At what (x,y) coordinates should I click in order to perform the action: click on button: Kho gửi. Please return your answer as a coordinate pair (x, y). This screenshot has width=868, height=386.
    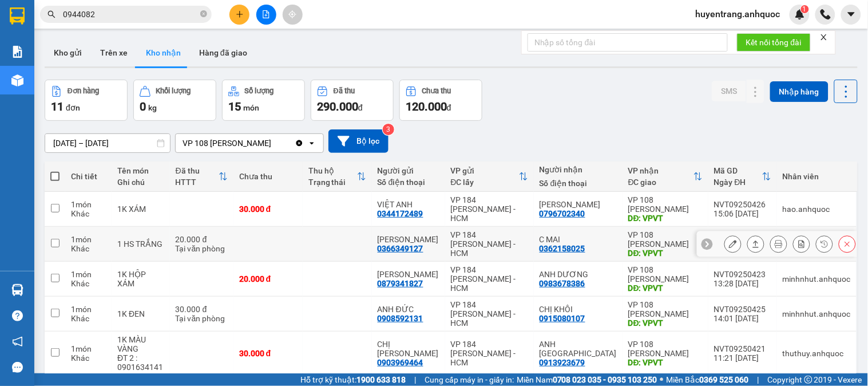
    Looking at the image, I should click on (67, 53).